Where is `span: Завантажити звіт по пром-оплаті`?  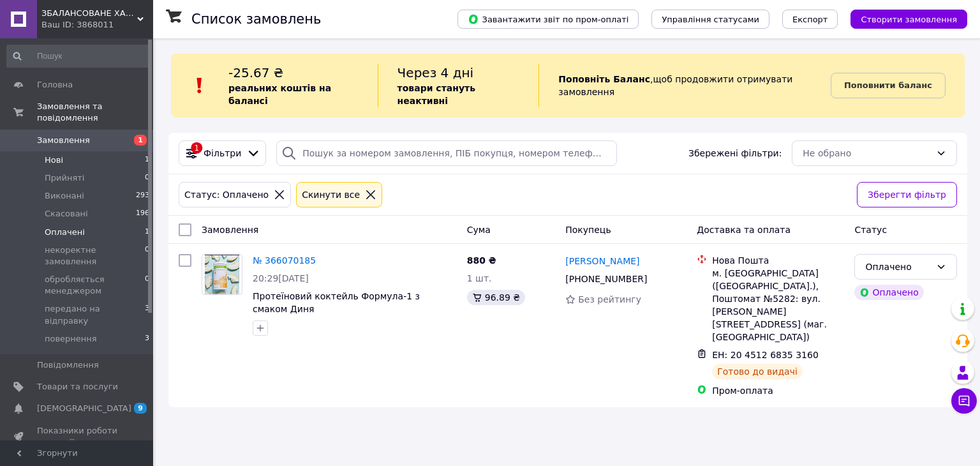 span: Завантажити звіт по пром-оплаті is located at coordinates (548, 19).